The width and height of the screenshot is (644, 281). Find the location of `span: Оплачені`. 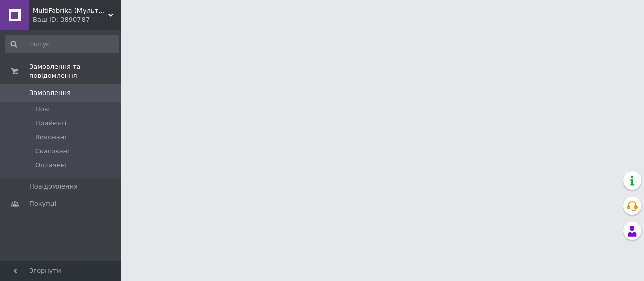

span: Оплачені is located at coordinates (51, 166).